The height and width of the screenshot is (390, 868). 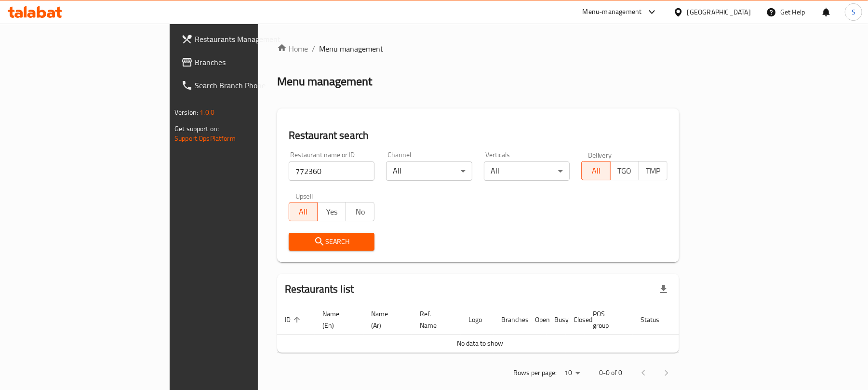 I want to click on span: Menu management, so click(x=351, y=49).